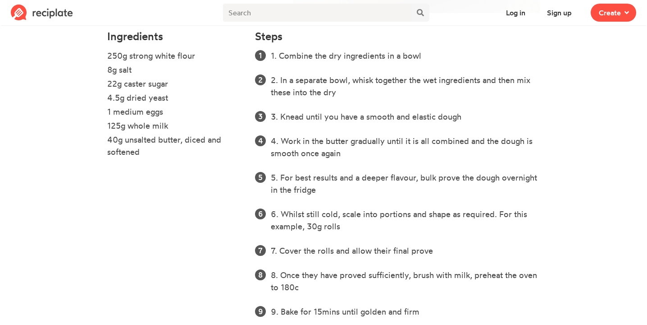  What do you see at coordinates (559, 13) in the screenshot?
I see `button: Sign up` at bounding box center [559, 13].